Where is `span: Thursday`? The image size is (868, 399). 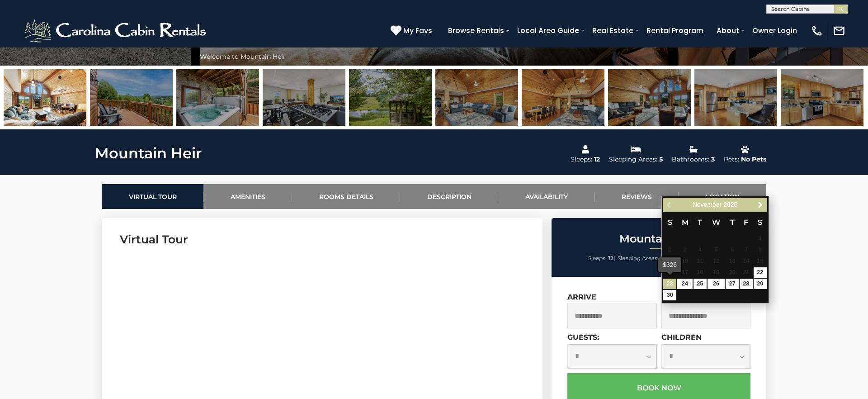
span: Thursday is located at coordinates (733, 222).